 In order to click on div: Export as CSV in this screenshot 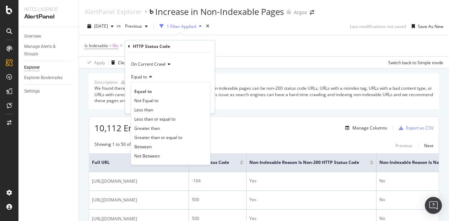, I will do `click(420, 128)`.